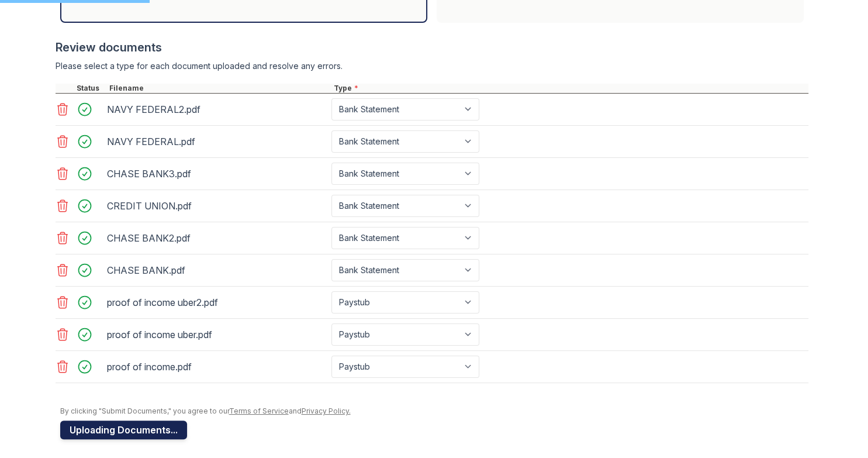 The width and height of the screenshot is (868, 458). I want to click on button: Uploading Documents..., so click(123, 430).